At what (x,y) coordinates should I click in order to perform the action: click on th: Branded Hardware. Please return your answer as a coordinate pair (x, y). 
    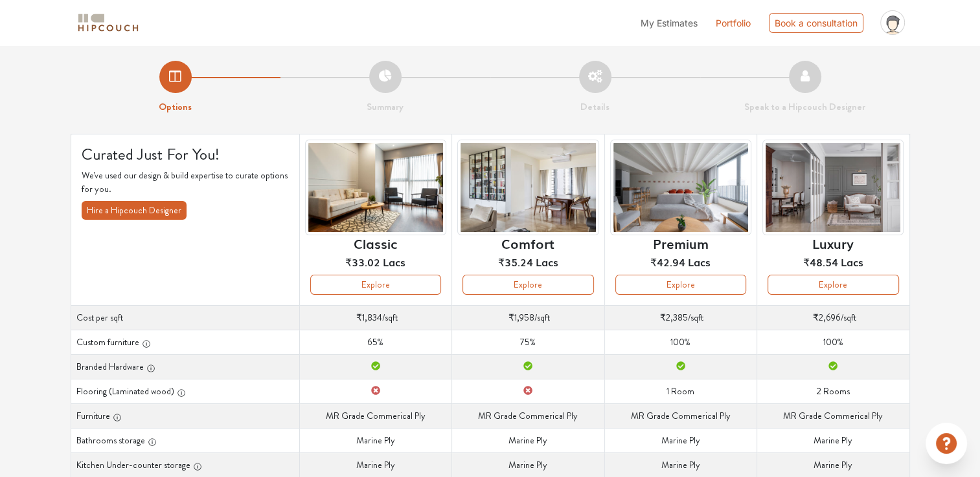
    Looking at the image, I should click on (184, 367).